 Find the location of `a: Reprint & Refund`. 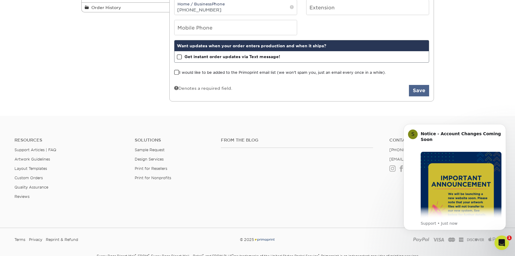

a: Reprint & Refund is located at coordinates (62, 240).